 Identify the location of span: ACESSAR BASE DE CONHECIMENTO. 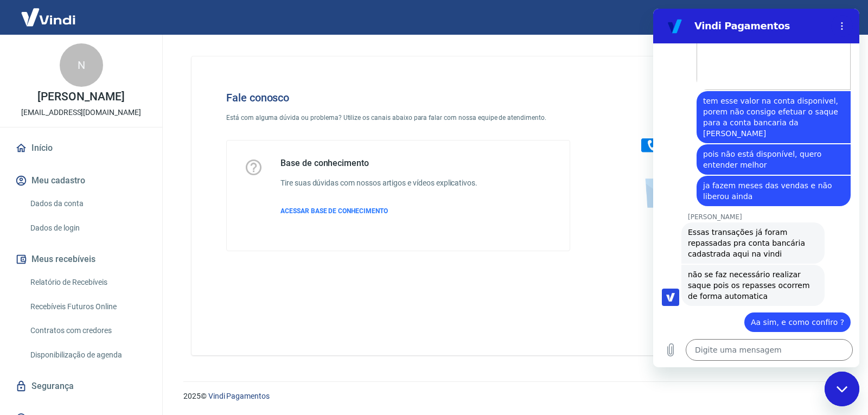
(334, 211).